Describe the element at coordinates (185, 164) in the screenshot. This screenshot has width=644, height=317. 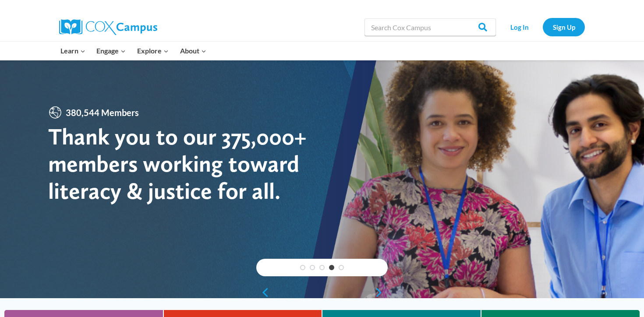
I see `div: Thank you to our 375,000+ members working toward literacy & justice for all.` at that location.